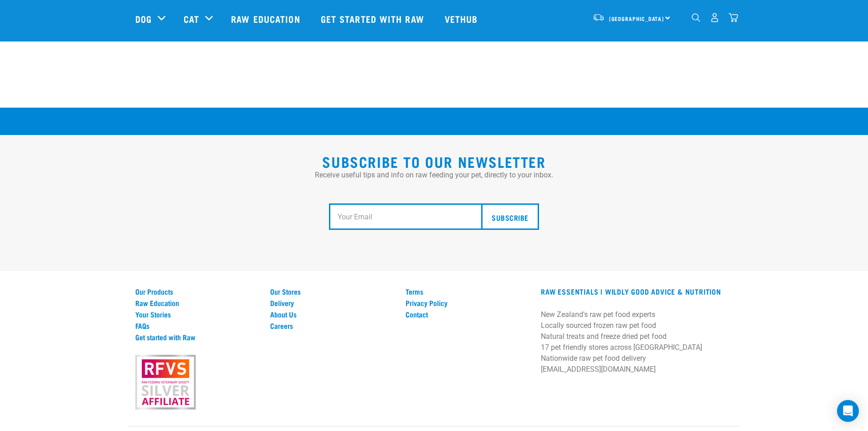 Image resolution: width=868 pixels, height=431 pixels. Describe the element at coordinates (144, 18) in the screenshot. I see `a: Dog` at that location.